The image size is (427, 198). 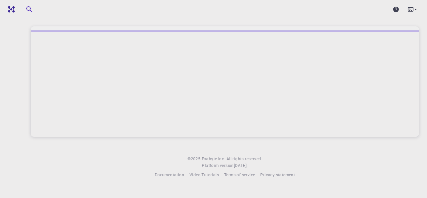 I want to click on span: Exabyte Inc., so click(x=214, y=159).